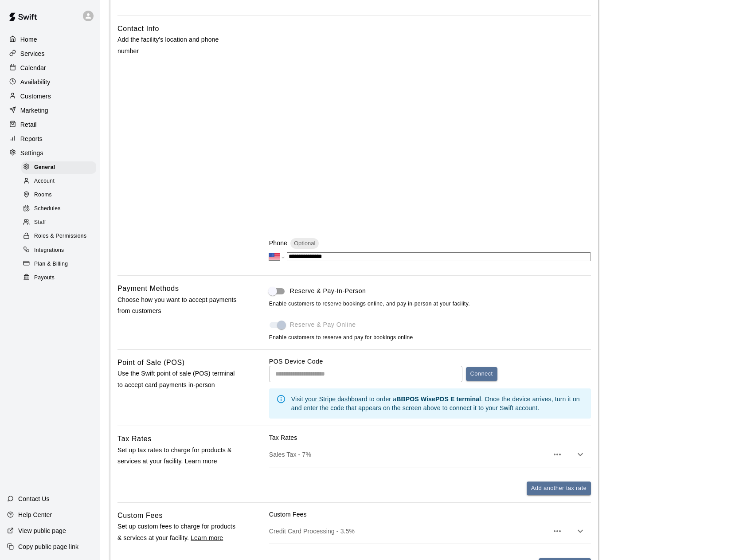  Describe the element at coordinates (49, 82) in the screenshot. I see `div: Availability` at that location.